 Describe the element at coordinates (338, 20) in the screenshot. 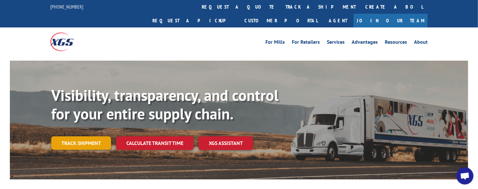

I see `a: Agent` at that location.